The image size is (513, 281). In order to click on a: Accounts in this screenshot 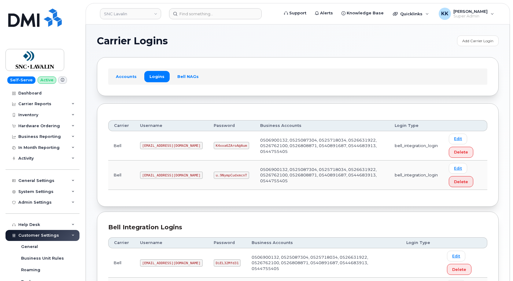, I will do `click(126, 76)`.